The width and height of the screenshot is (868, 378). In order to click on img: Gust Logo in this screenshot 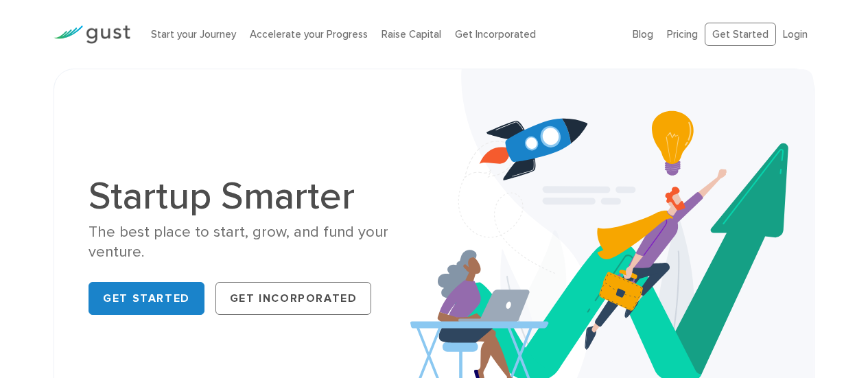, I will do `click(92, 35)`.